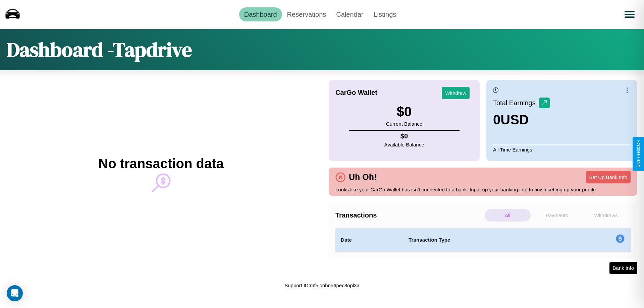 The image size is (644, 308). I want to click on p: Total Earnings, so click(516, 103).